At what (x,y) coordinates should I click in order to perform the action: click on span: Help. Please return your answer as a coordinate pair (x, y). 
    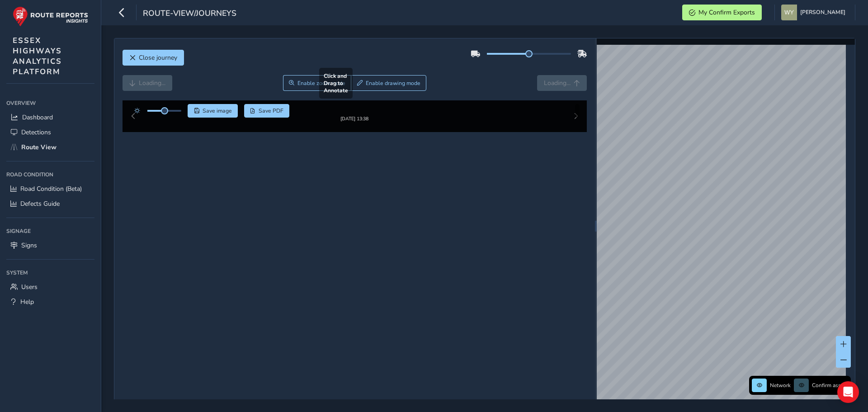
    Looking at the image, I should click on (27, 301).